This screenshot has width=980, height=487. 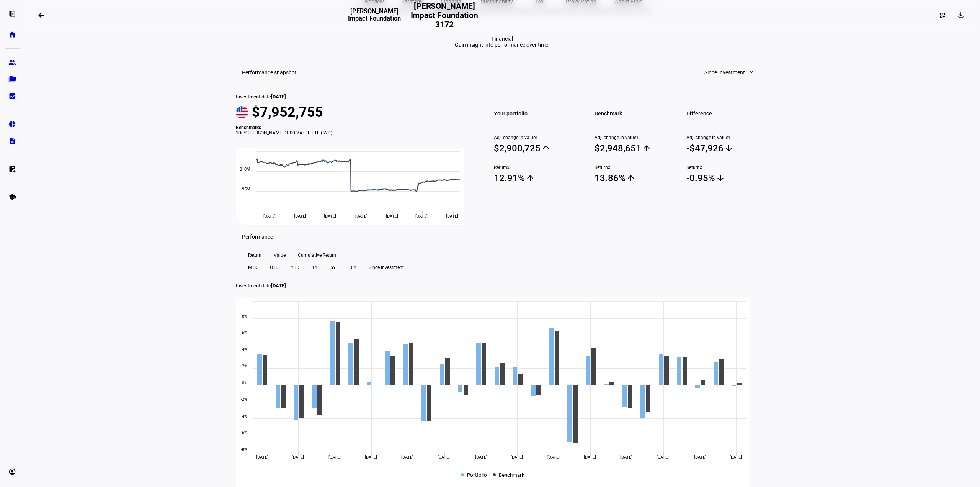 What do you see at coordinates (315, 267) in the screenshot?
I see `span: 1Y` at bounding box center [315, 267].